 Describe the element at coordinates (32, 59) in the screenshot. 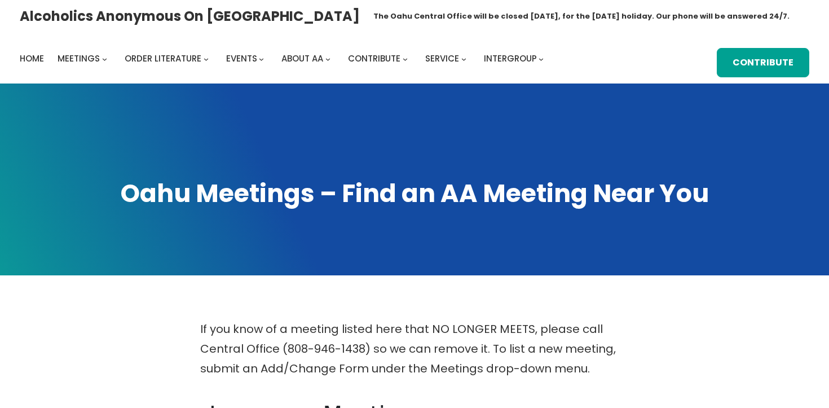

I see `a: Home` at that location.